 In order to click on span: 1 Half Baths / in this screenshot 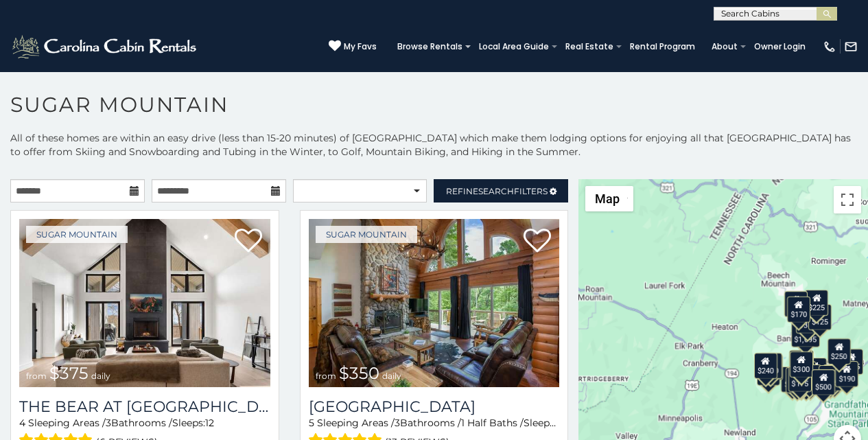, I will do `click(492, 423)`.